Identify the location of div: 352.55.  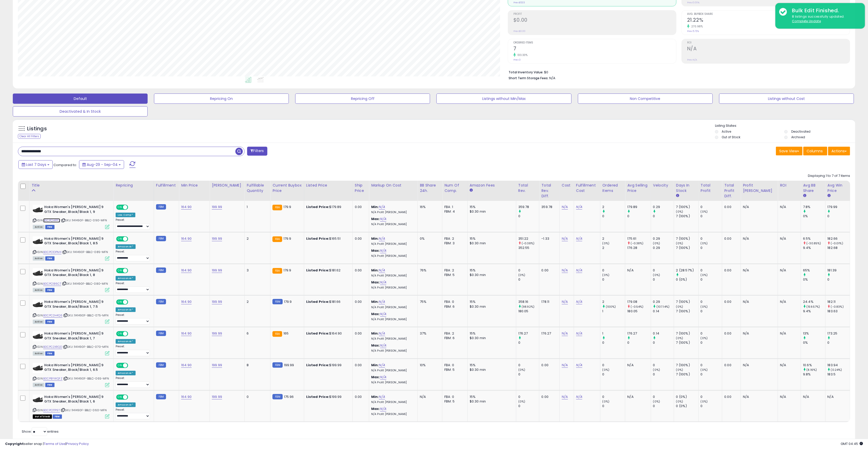
(529, 248).